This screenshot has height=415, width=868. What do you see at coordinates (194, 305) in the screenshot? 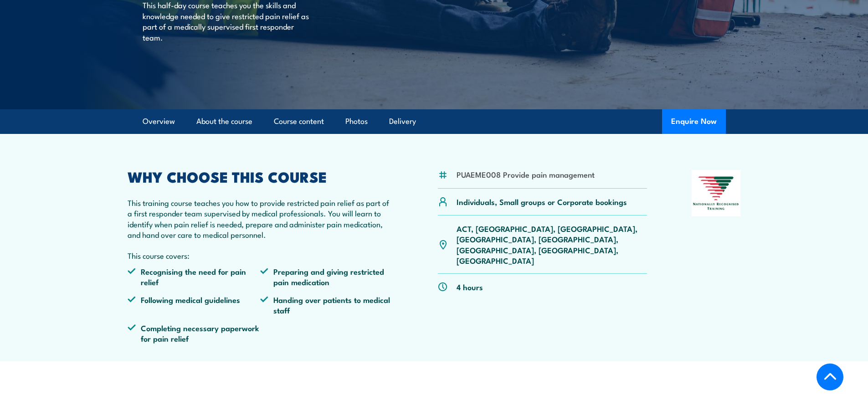
I see `li: Following medical guidelines` at bounding box center [194, 305].